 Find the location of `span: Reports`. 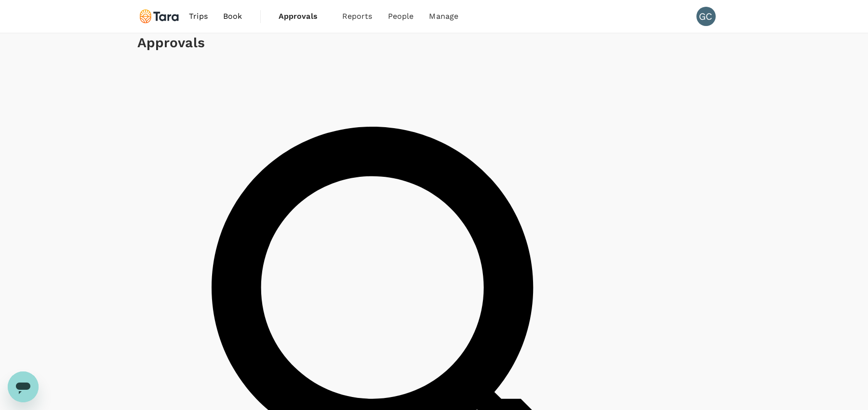

span: Reports is located at coordinates (357, 16).